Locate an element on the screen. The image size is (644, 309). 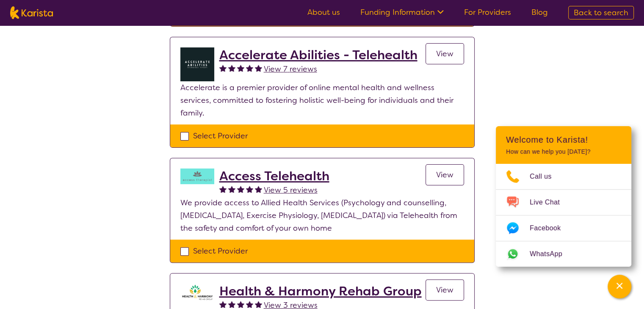
a: For Providers is located at coordinates (487, 13).